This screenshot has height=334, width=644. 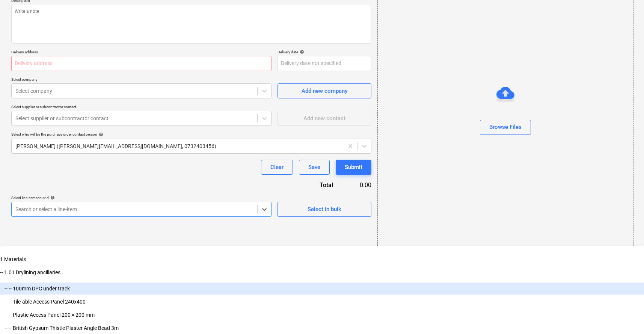 What do you see at coordinates (277, 167) in the screenshot?
I see `button: Clear` at bounding box center [277, 167].